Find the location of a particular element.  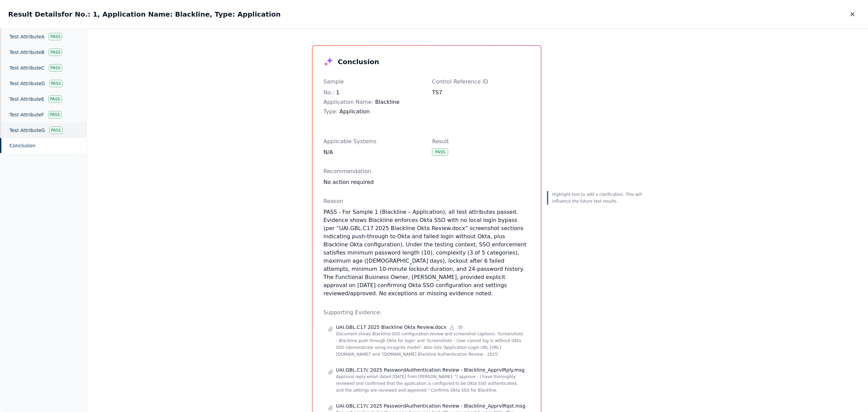

h2: Result Details for No.: 1, Application Name: Blackline, Type: Application is located at coordinates (144, 14).